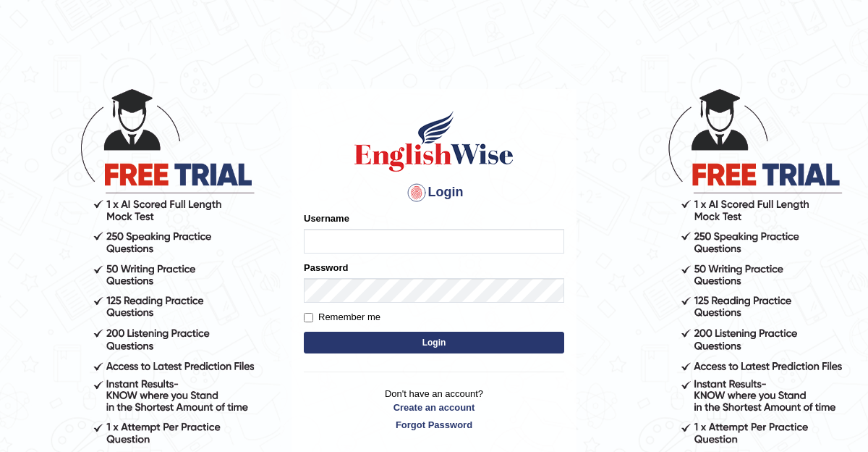  What do you see at coordinates (326, 218) in the screenshot?
I see `label: Username` at bounding box center [326, 218].